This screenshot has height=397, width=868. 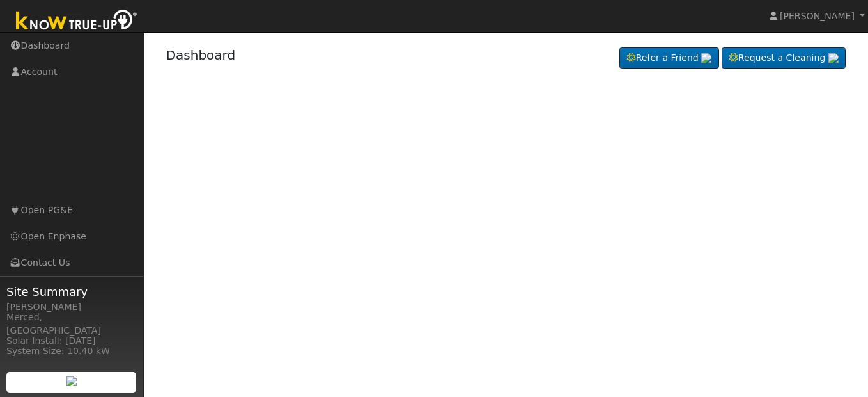 What do you see at coordinates (77, 21) in the screenshot?
I see `img: Know True-Up` at bounding box center [77, 21].